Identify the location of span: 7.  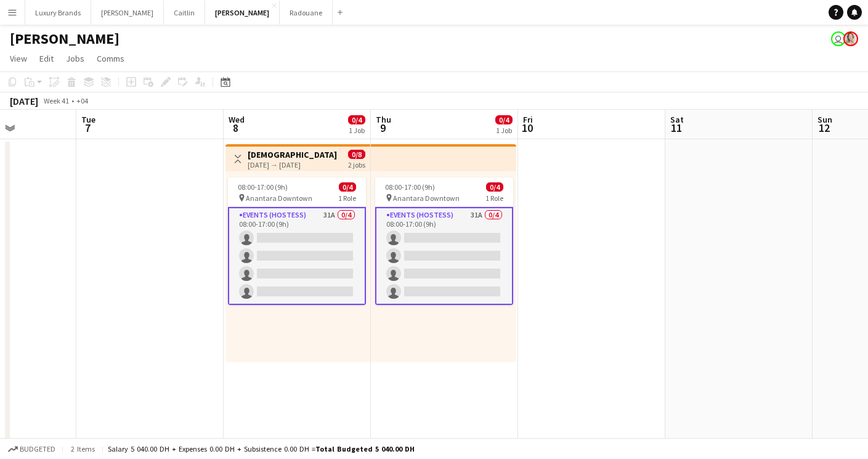
(88, 128).